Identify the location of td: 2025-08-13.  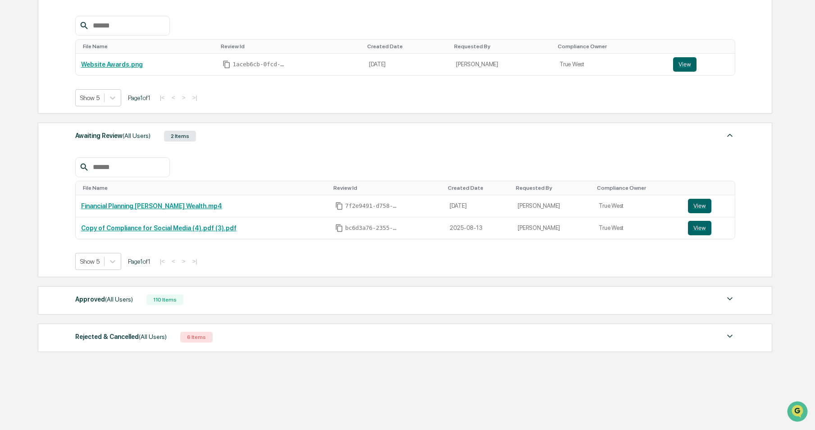
(478, 228).